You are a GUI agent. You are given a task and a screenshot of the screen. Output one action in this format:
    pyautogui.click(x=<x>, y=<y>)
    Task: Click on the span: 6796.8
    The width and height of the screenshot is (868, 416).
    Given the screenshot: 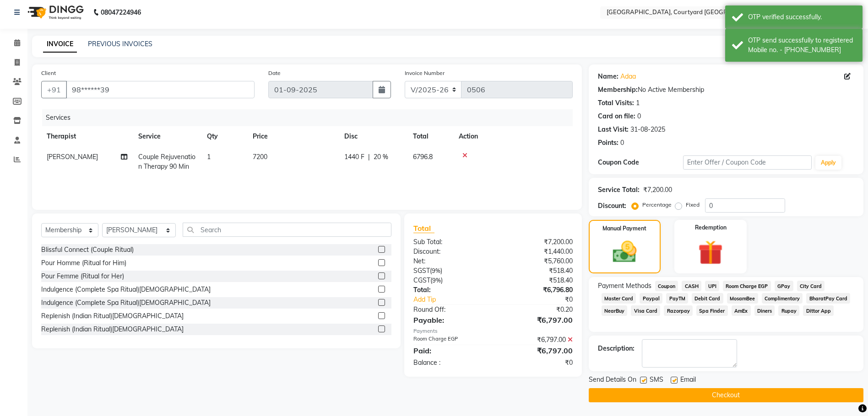 What is the action you would take?
    pyautogui.click(x=423, y=157)
    